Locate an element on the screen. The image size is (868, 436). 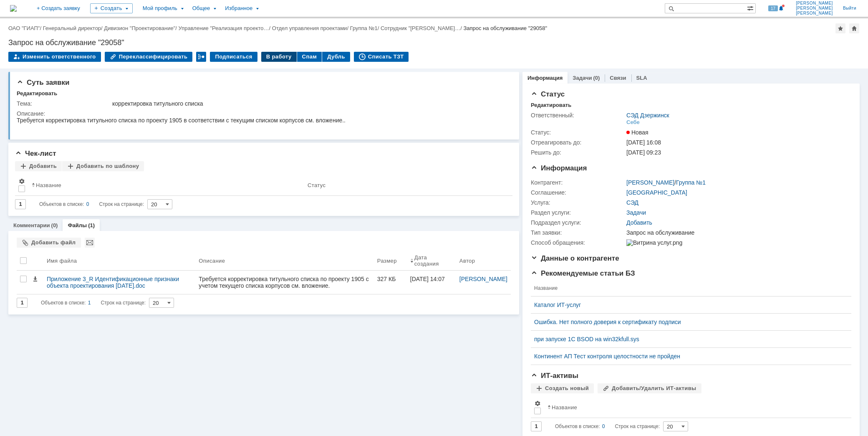
a: Группа №1 is located at coordinates (364, 28).